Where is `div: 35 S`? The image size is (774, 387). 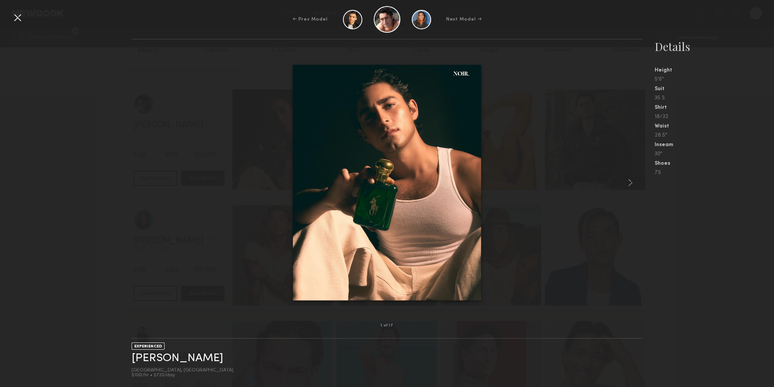 div: 35 S is located at coordinates (715, 98).